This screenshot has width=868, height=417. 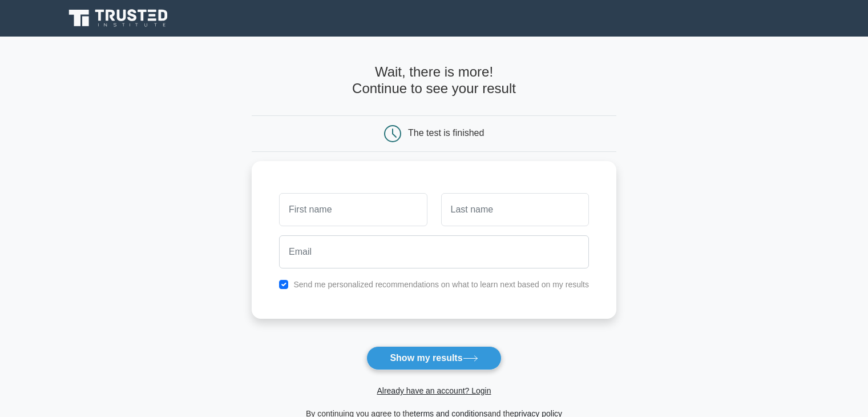 What do you see at coordinates (353, 210) in the screenshot?
I see `input: First name` at bounding box center [353, 210].